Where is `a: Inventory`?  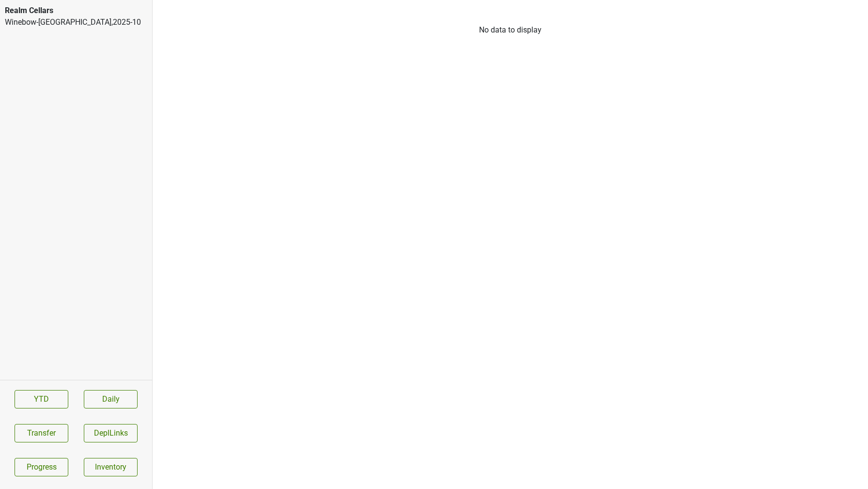
a: Inventory is located at coordinates (110, 467).